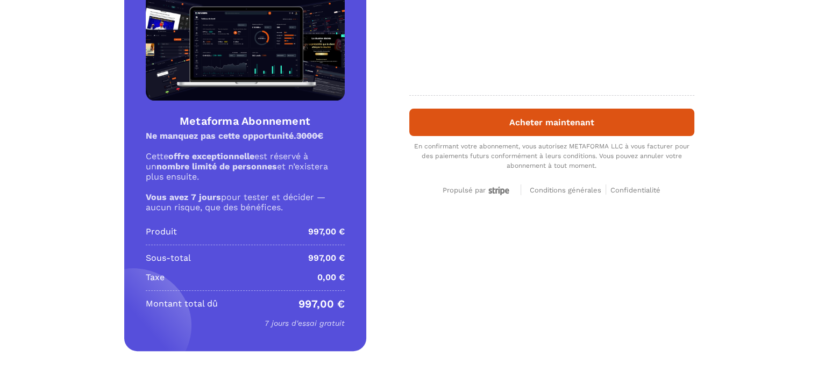  What do you see at coordinates (552, 122) in the screenshot?
I see `button: Acheter maintenant` at bounding box center [552, 122].